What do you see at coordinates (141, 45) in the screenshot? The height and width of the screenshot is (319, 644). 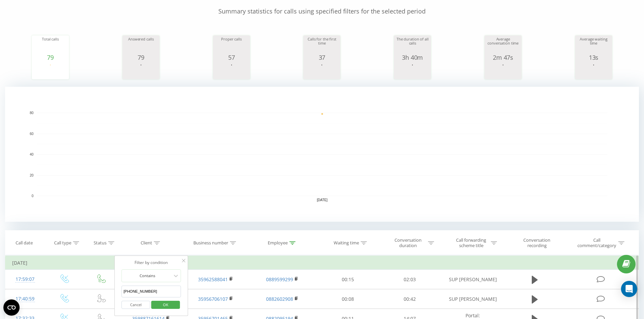 I see `div: Answered calls` at bounding box center [141, 45].